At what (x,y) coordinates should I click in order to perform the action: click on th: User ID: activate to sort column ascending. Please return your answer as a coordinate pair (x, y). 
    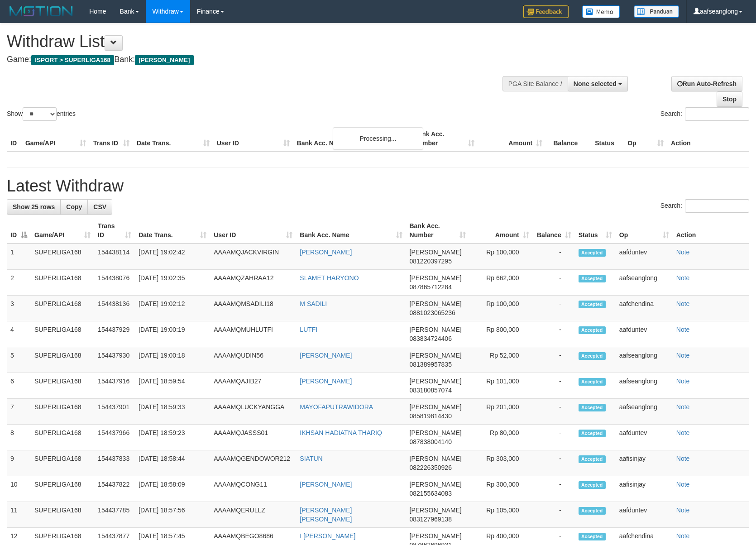
    Looking at the image, I should click on (253, 231).